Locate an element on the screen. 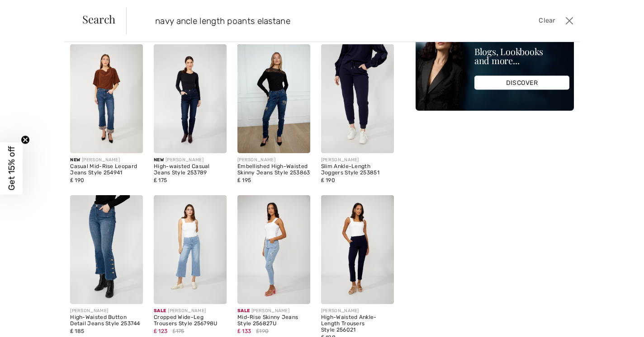 This screenshot has height=337, width=644. button: Close is located at coordinates (569, 21).